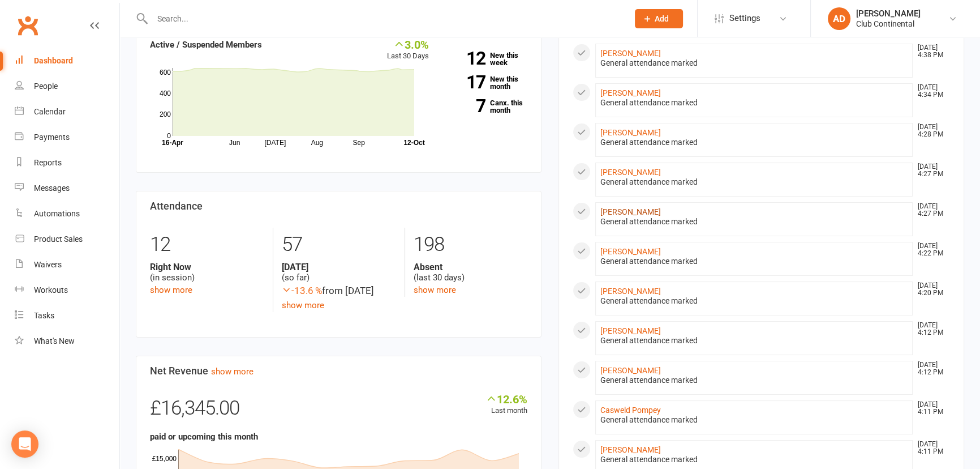 This screenshot has width=980, height=469. What do you see at coordinates (207, 272) in the screenshot?
I see `div: (in session)` at bounding box center [207, 272].